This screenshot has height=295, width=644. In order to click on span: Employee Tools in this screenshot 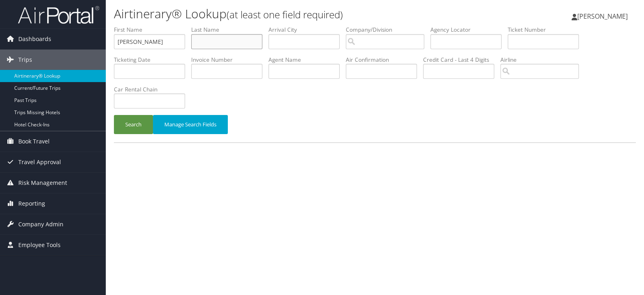, I will do `click(40, 245)`.